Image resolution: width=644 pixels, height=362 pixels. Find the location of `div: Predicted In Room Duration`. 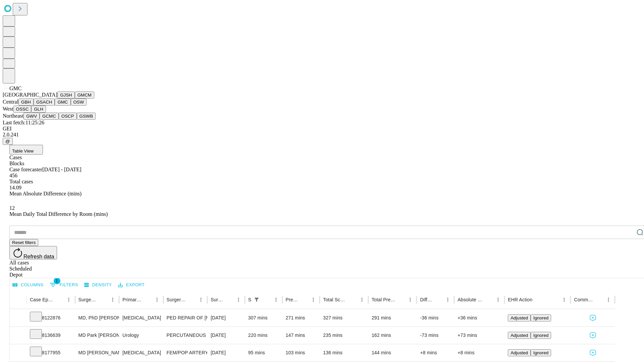

div: Predicted In Room Duration is located at coordinates (292, 300).